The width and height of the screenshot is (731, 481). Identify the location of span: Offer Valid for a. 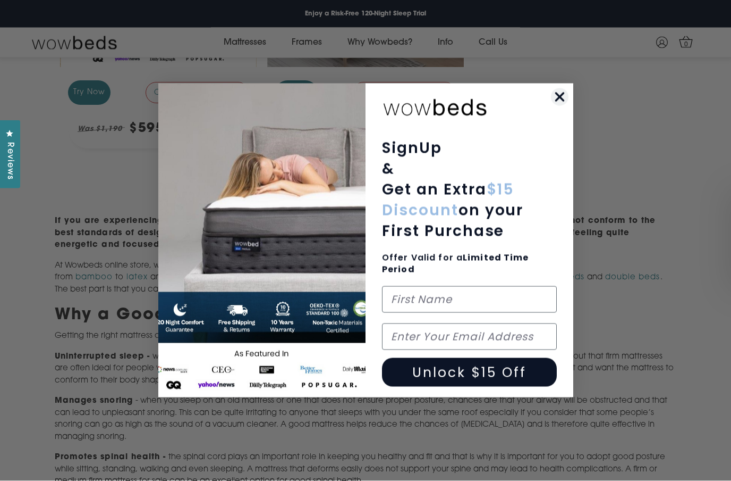
(456, 263).